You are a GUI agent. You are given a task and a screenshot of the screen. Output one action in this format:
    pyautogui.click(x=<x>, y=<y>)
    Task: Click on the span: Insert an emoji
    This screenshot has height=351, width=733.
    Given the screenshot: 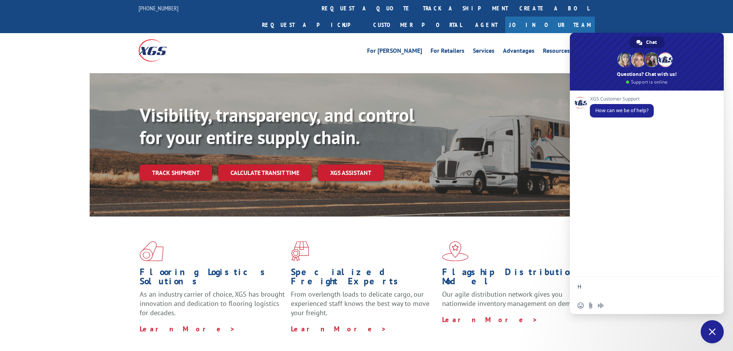 What is the action you would take?
    pyautogui.click(x=581, y=305)
    